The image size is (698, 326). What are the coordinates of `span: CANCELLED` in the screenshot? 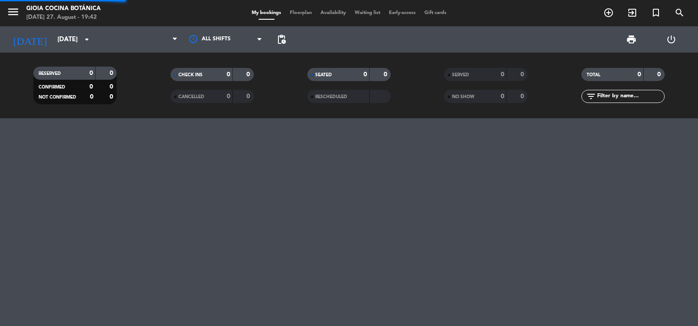 It's located at (191, 97).